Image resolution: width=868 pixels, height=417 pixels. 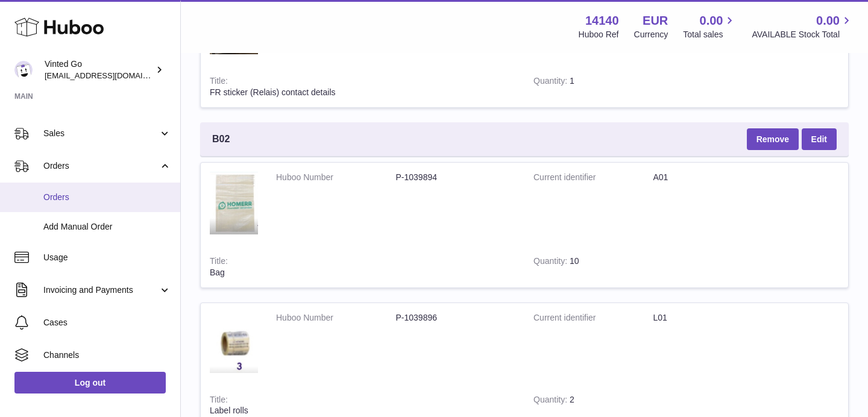 What do you see at coordinates (709, 34) in the screenshot?
I see `span: Total sales` at bounding box center [709, 34].